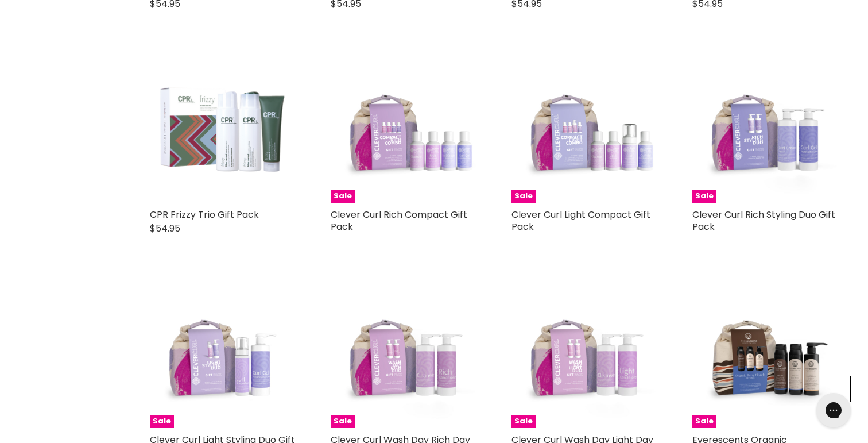 This screenshot has height=443, width=868. I want to click on a: Clever Curl Rich Compact Gift Pack Sale, so click(403, 129).